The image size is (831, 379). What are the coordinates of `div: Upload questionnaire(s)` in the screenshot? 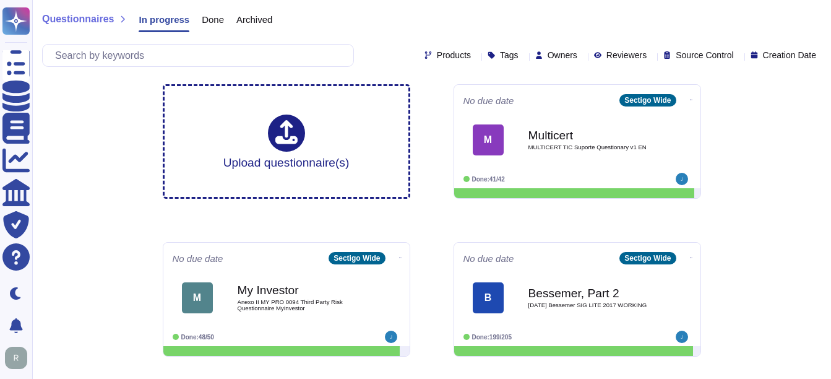 It's located at (287, 141).